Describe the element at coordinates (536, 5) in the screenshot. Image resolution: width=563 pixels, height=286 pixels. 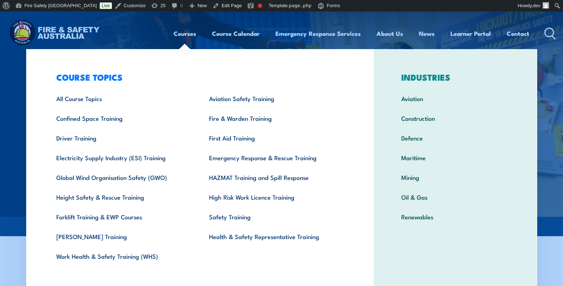
I see `span: dev` at that location.